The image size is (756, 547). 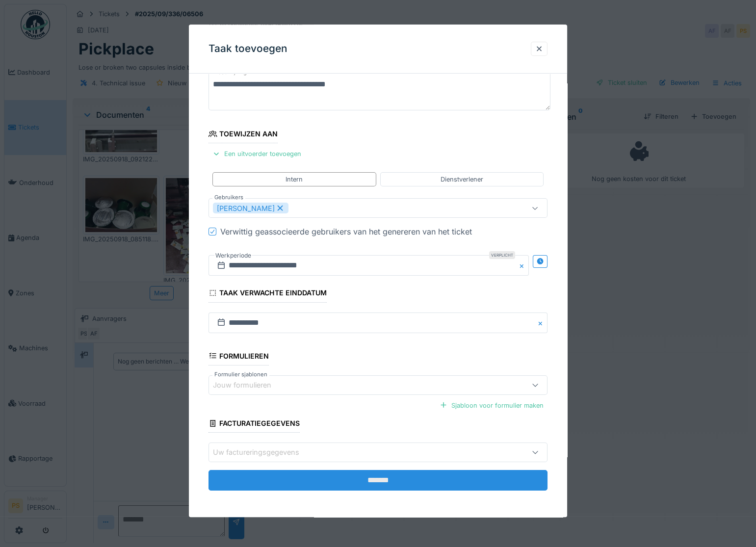 What do you see at coordinates (462, 179) in the screenshot?
I see `div: Dienstverlener` at bounding box center [462, 179].